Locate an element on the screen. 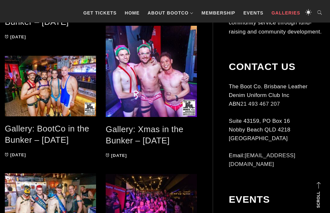 This screenshot has width=330, height=213. a: About BootCo is located at coordinates (171, 13).